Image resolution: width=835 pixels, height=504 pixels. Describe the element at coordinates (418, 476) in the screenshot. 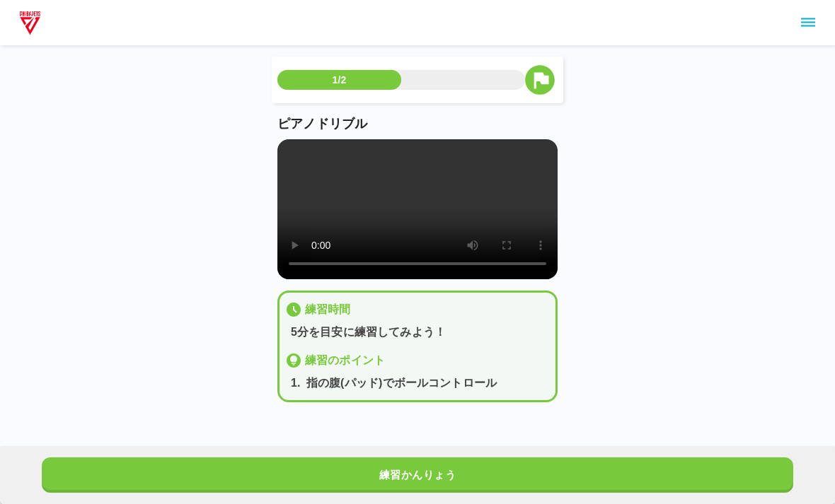

I see `button: 練習かんりょう` at that location.